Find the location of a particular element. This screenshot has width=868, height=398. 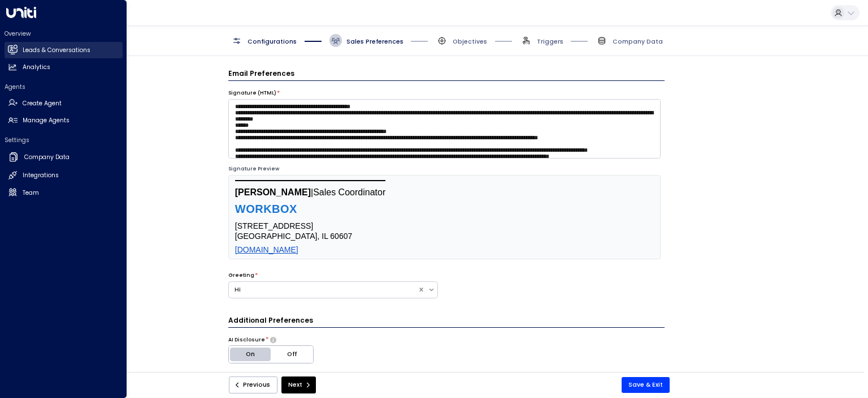

span: WORKBOX is located at coordinates (310, 206).